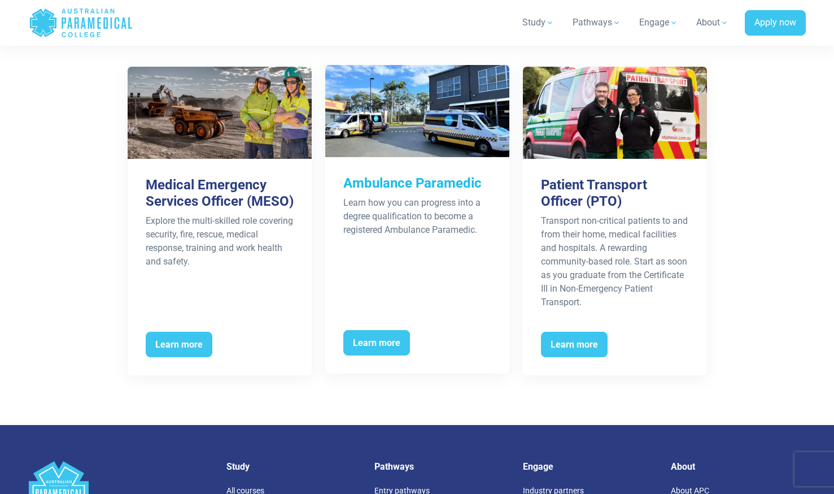 This screenshot has width=834, height=494. What do you see at coordinates (538, 23) in the screenshot?
I see `a: Study` at bounding box center [538, 23].